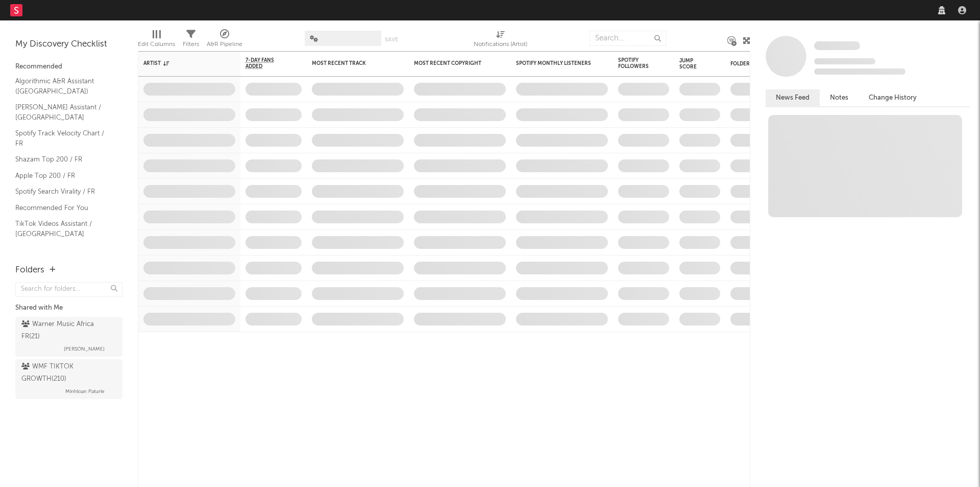 This screenshot has width=980, height=487. Describe the element at coordinates (859, 71) in the screenshot. I see `span: 0 fans last week` at that location.